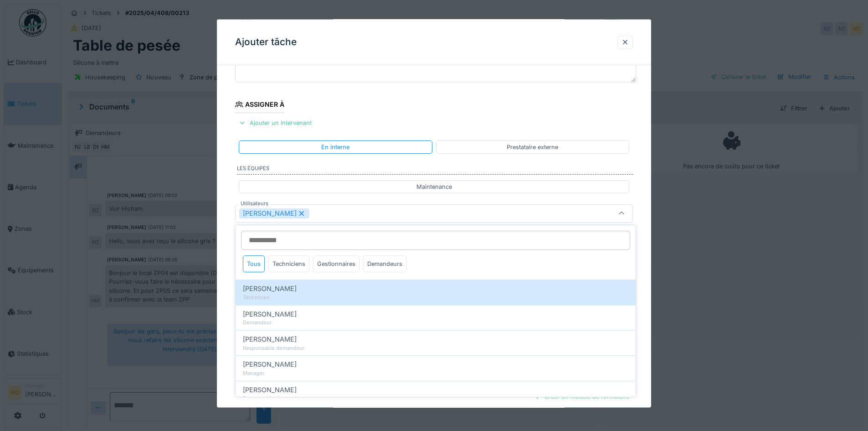 This screenshot has height=431, width=868. I want to click on div: Tous, so click(254, 263).